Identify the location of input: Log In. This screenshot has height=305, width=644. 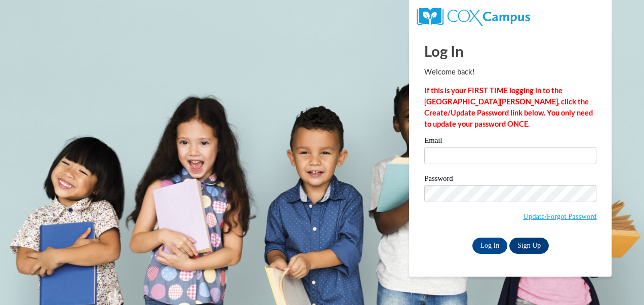
(490, 245).